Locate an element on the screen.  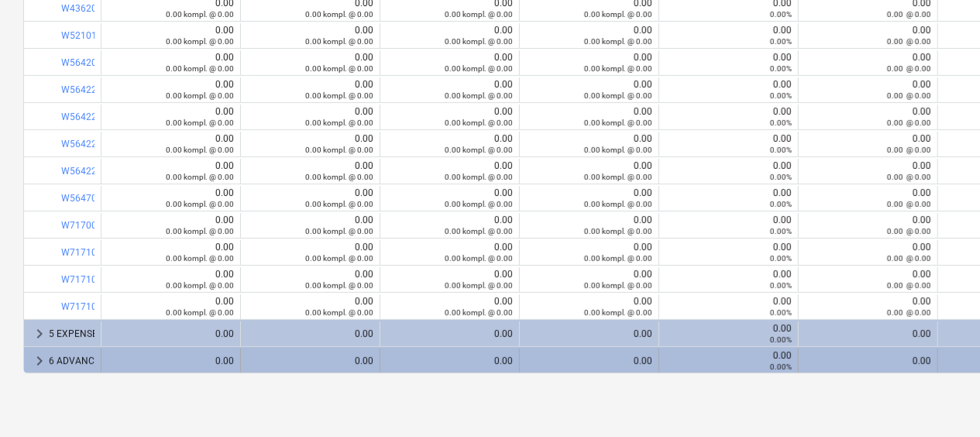
div: Chat Widget is located at coordinates (941, 399).